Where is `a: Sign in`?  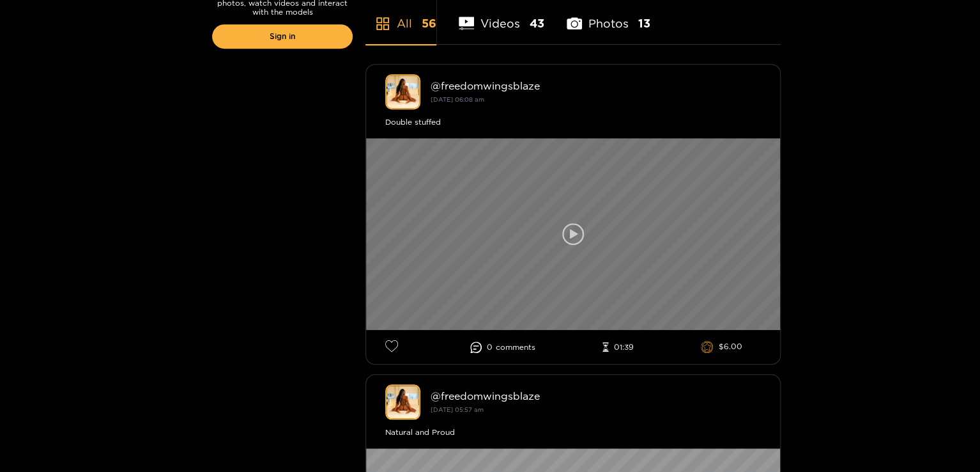 a: Sign in is located at coordinates (283, 37).